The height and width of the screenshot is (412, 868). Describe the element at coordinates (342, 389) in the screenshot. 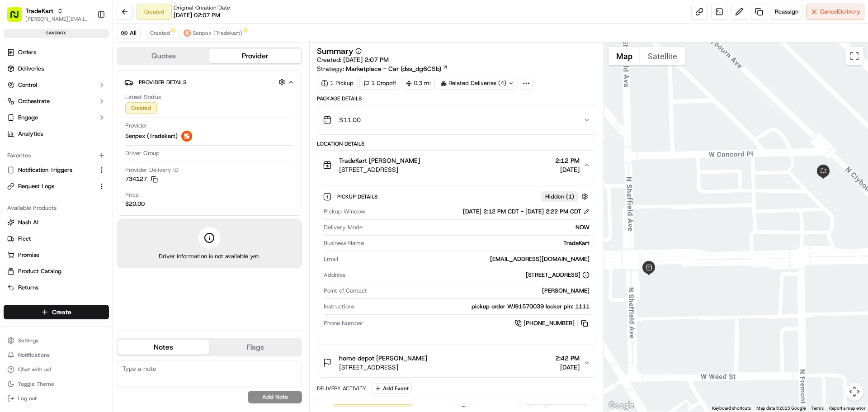

I see `div: Delivery Activity` at that location.